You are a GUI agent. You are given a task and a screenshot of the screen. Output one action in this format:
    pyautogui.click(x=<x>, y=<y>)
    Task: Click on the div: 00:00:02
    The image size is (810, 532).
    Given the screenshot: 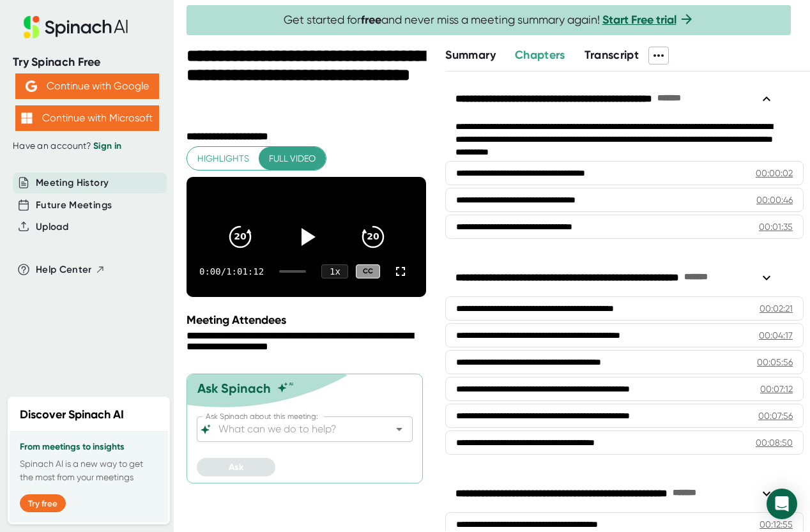 What is the action you would take?
    pyautogui.click(x=774, y=173)
    